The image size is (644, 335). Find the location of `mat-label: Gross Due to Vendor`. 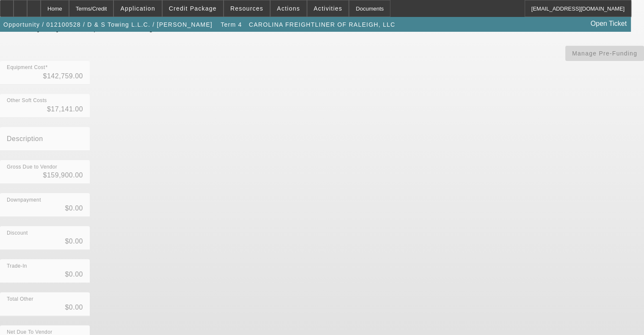

mat-label: Gross Due to Vendor is located at coordinates (32, 166).